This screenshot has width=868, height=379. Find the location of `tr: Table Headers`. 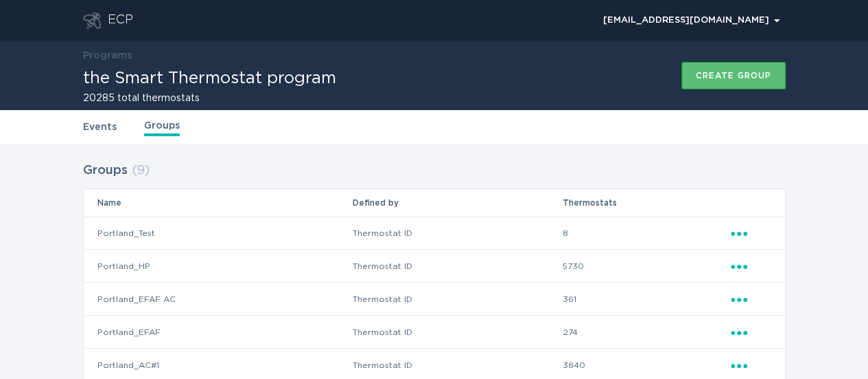

tr: Table Headers is located at coordinates (435, 202).